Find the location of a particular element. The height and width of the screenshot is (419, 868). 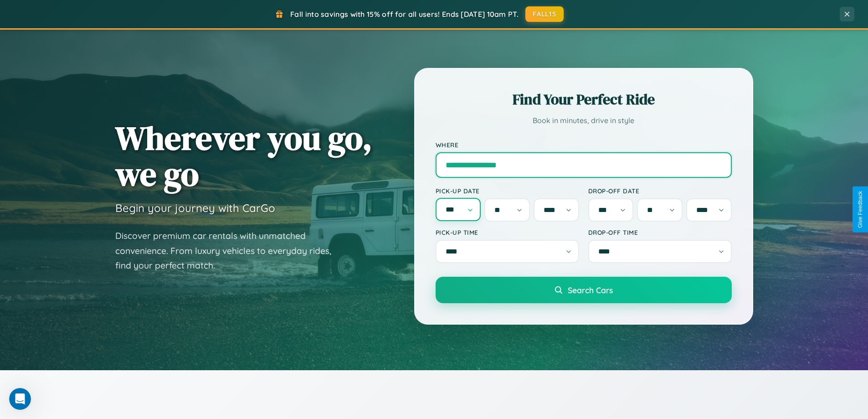

p: Discover premium car rentals with unmatched convenience. From luxury vehicles to everyday rides, ... is located at coordinates (229, 250).